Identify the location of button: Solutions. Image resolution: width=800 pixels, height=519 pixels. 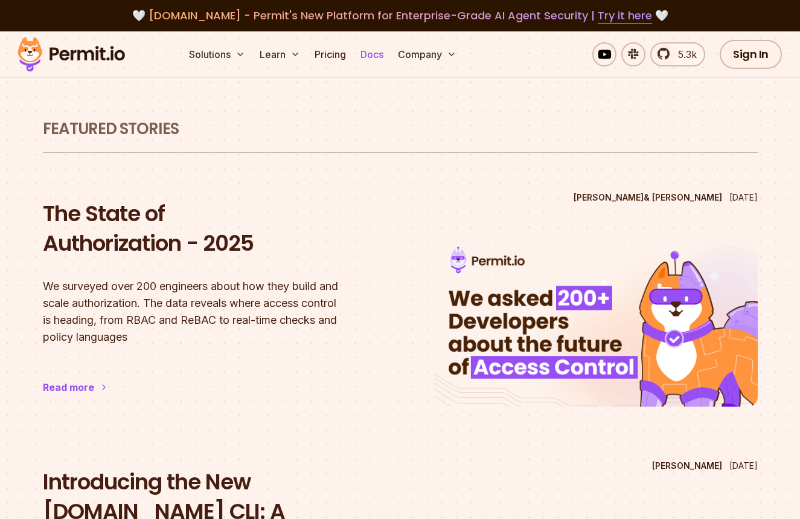
(217, 54).